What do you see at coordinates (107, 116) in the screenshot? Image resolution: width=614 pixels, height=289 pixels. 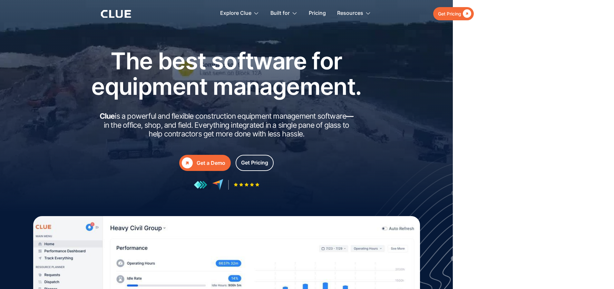 I see `strong: Clue` at bounding box center [107, 116].